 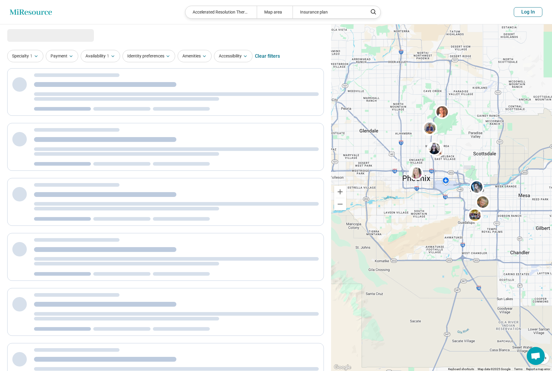 I want to click on div: Map area, so click(x=274, y=12).